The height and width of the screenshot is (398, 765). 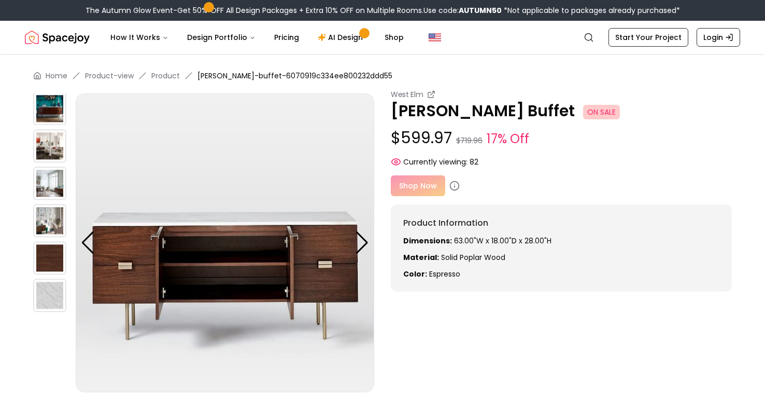 What do you see at coordinates (382, 10) in the screenshot?
I see `div: The Autumn Glow Event-Get 50% OFF All Design Packages + Extra 10% OFF on Multiple Rooms.` at bounding box center [382, 10].